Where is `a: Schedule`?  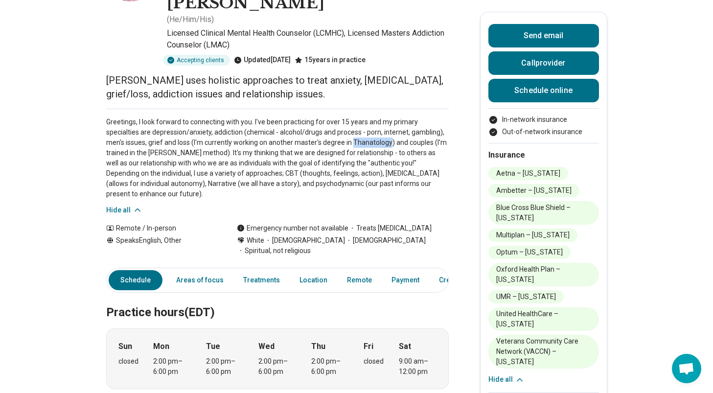
a: Schedule is located at coordinates (136, 280).